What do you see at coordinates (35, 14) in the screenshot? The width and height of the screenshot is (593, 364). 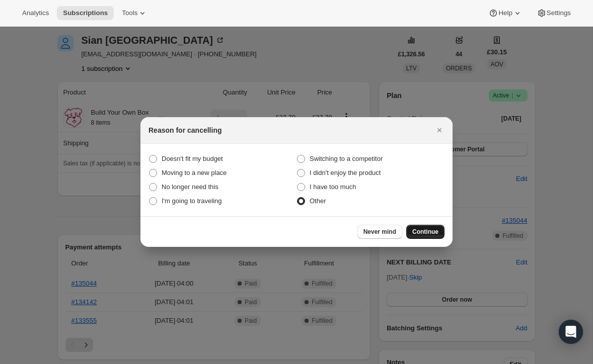 I see `button: Analytics` at bounding box center [35, 14].